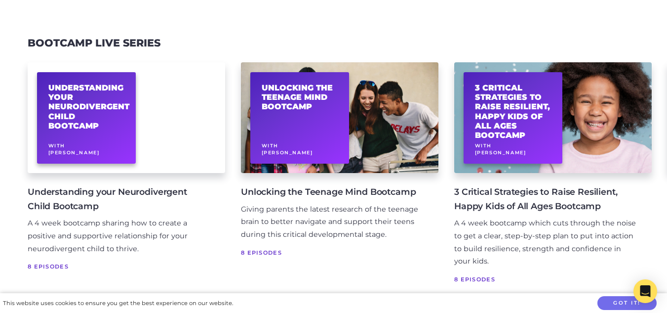  Describe the element at coordinates (627, 303) in the screenshot. I see `button: Got it!` at that location.